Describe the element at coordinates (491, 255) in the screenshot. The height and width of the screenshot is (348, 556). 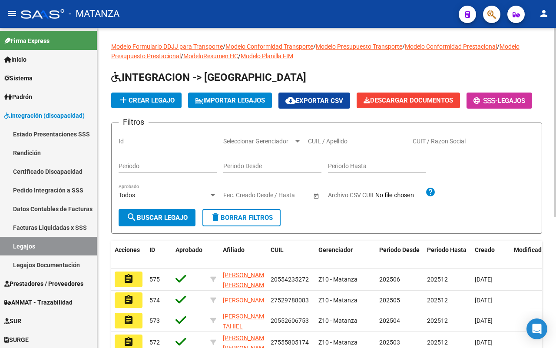
I see `datatable-header-cell: Creado` at that location.